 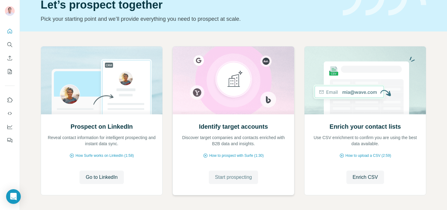 I want to click on p: Pick your starting point and we’ll provide everything you need to prospect at scale., so click(x=188, y=19).